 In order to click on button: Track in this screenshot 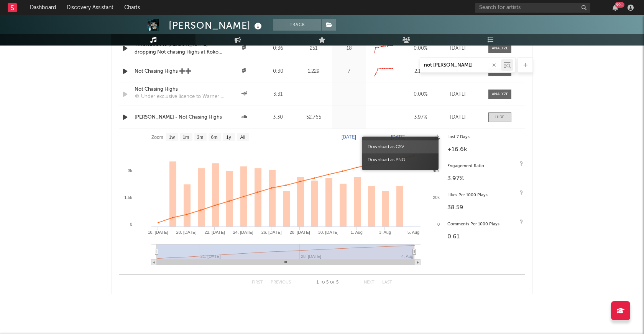, I will do `click(297, 25)`.